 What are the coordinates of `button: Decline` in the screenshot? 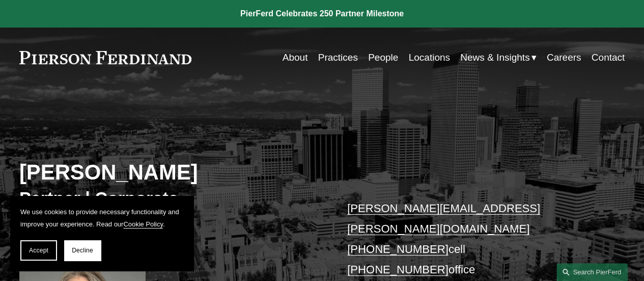 It's located at (83, 251).